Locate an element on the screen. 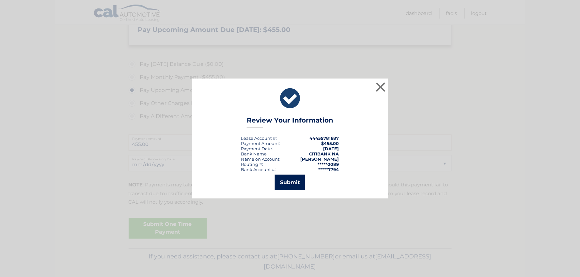  div: Lease Account #: is located at coordinates (259, 138).